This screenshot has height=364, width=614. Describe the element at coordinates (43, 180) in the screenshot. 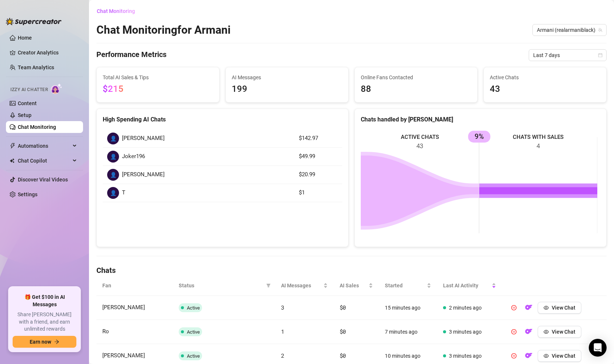

I see `a: Discover Viral Videos` at that location.